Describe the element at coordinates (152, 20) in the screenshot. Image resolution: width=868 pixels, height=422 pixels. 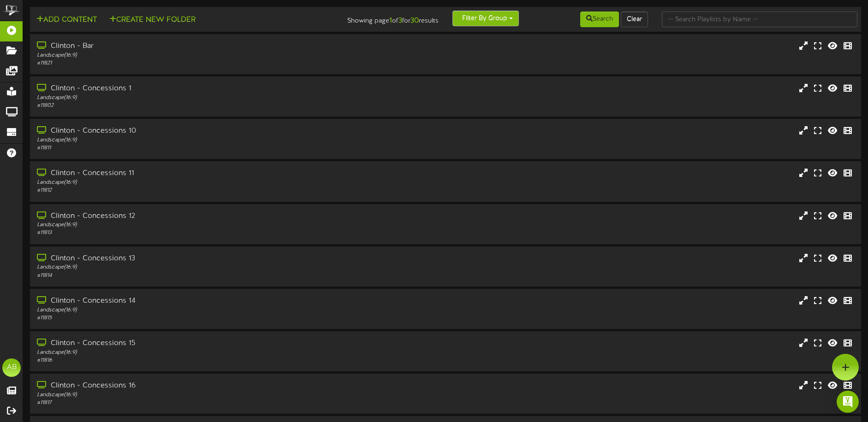
I see `button: Create New Folder` at that location.